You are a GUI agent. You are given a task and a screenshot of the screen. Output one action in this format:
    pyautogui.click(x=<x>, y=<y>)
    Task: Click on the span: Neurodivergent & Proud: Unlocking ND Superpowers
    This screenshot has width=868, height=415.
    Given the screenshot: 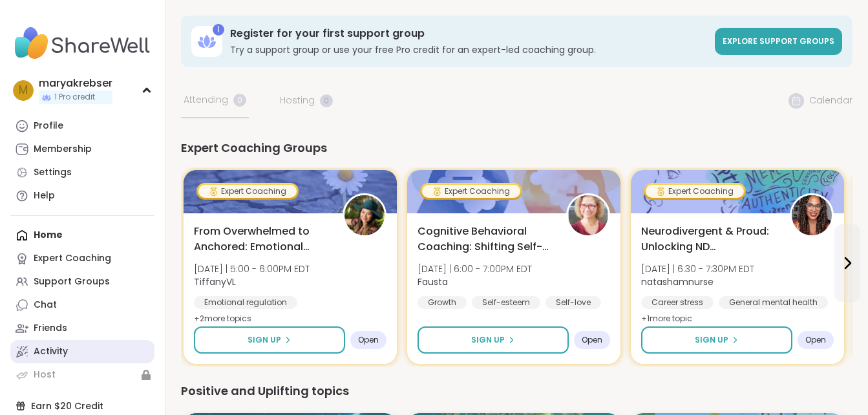 What is the action you would take?
    pyautogui.click(x=709, y=239)
    